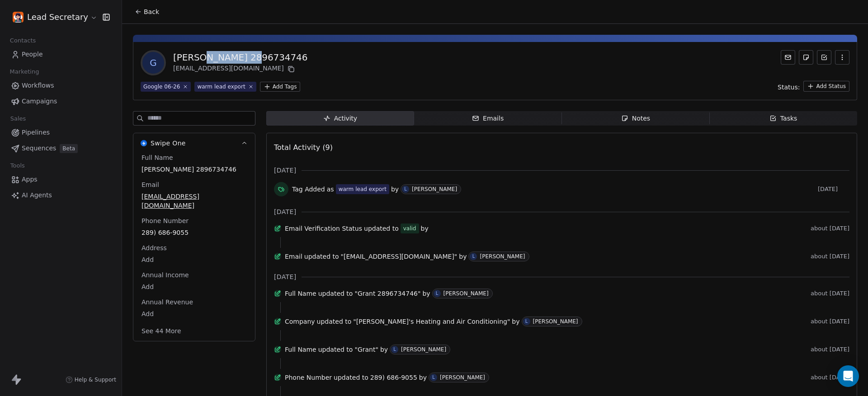  What do you see at coordinates (194, 247) in the screenshot?
I see `div: Swipe OneSwipe One` at bounding box center [194, 247].